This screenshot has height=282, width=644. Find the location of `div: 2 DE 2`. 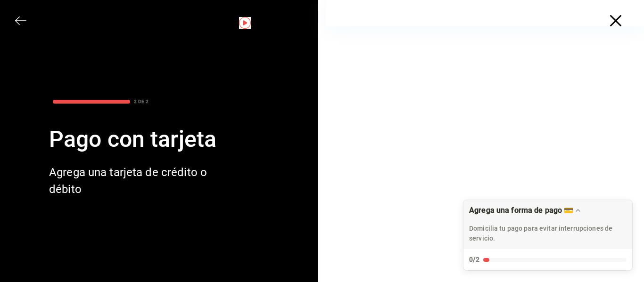

div: 2 DE 2 is located at coordinates (141, 101).